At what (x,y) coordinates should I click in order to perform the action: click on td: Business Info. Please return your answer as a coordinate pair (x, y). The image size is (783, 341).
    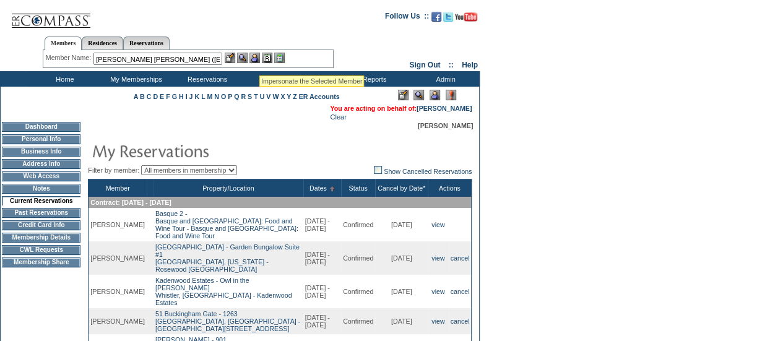
    Looking at the image, I should click on (41, 152).